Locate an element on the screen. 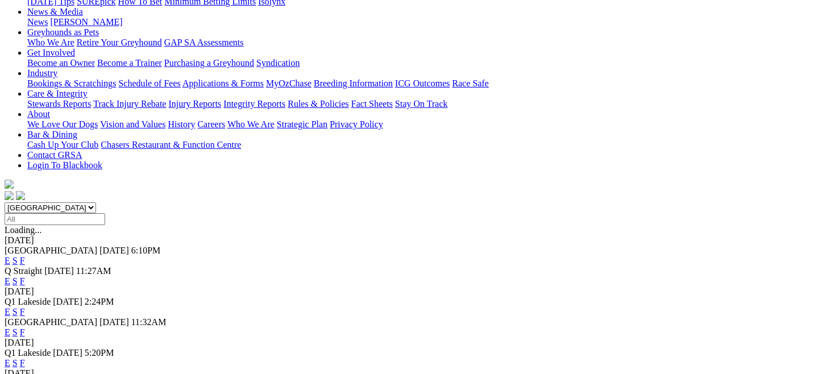 The width and height of the screenshot is (819, 374). a: Greyhounds as Pets is located at coordinates (63, 32).